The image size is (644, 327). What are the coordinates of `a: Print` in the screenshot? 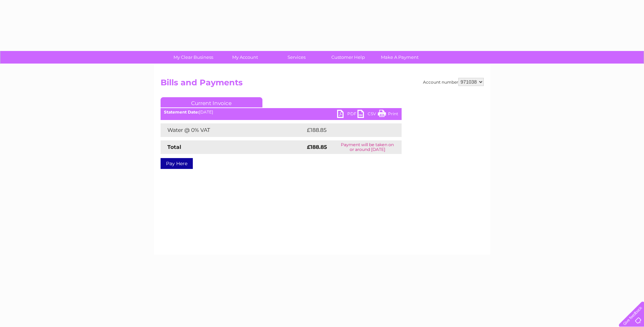 It's located at (388, 114).